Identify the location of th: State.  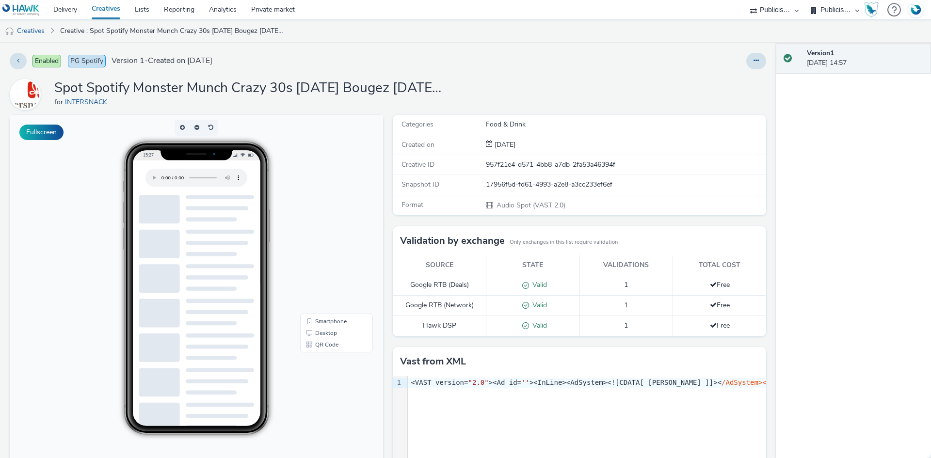
(533, 265).